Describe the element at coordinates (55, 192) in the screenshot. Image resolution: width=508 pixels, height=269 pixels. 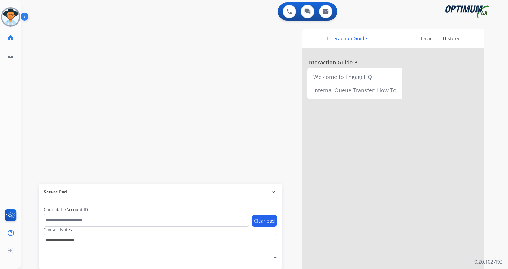
I see `span: Secure Pad` at that location.